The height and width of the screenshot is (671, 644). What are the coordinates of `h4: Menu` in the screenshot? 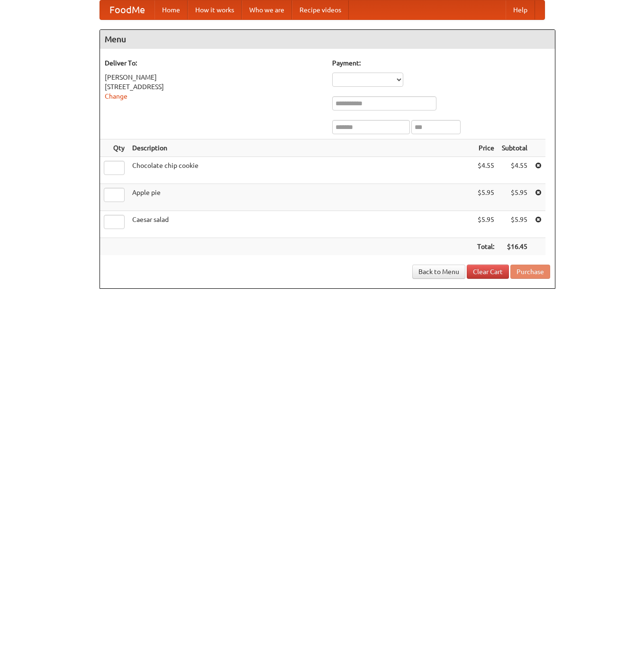 It's located at (327, 40).